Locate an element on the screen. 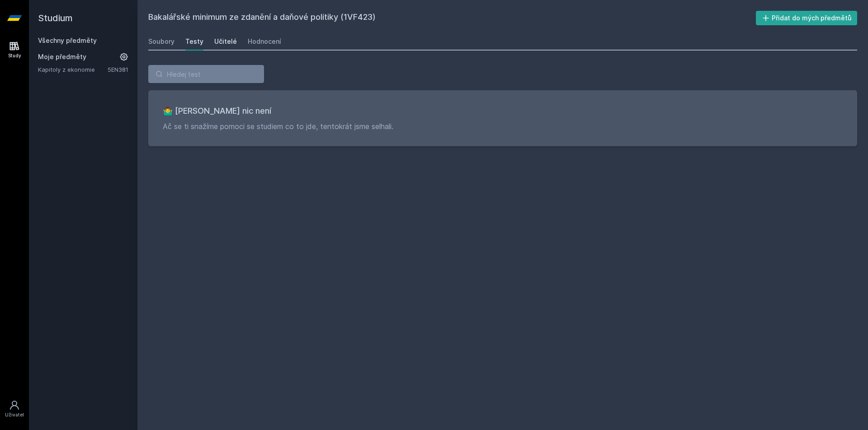 This screenshot has width=868, height=430. span: Moje předměty is located at coordinates (62, 57).